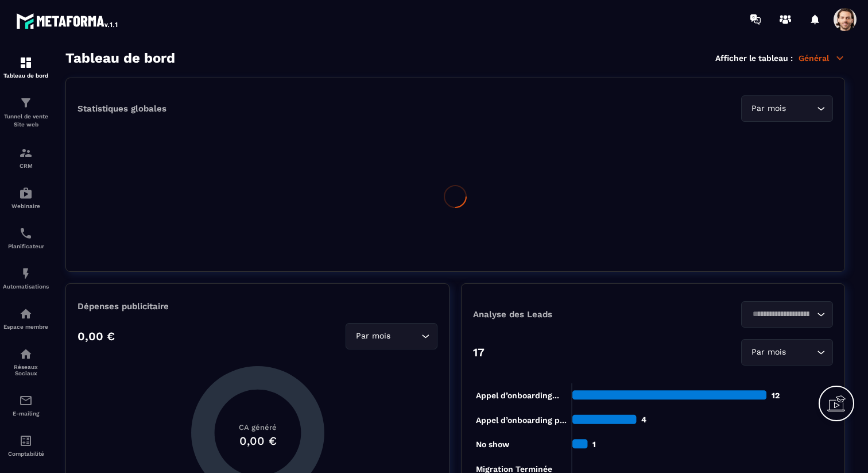 Image resolution: width=868 pixels, height=473 pixels. What do you see at coordinates (754, 58) in the screenshot?
I see `p: Afficher le tableau :` at bounding box center [754, 58].